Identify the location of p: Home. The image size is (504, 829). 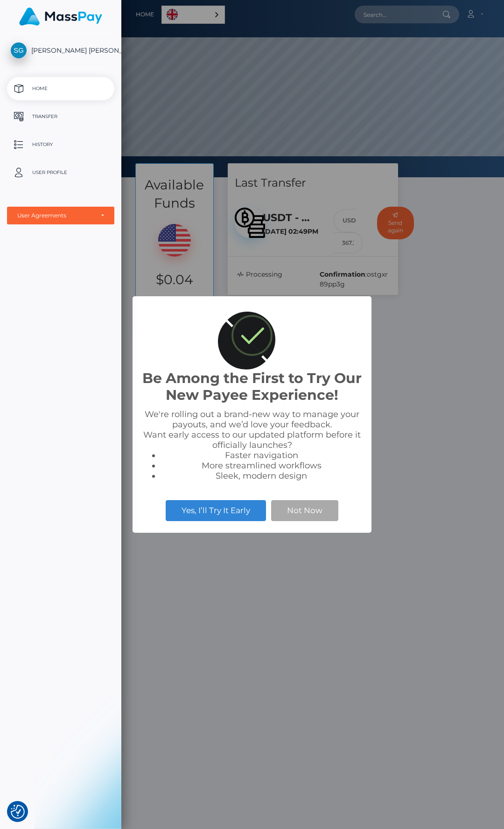
(61, 89).